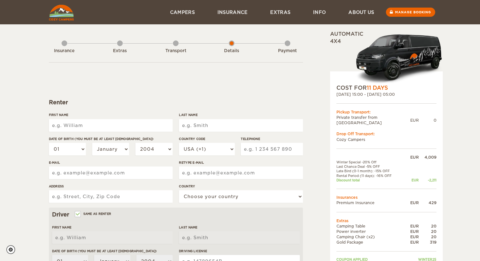  Describe the element at coordinates (288, 51) in the screenshot. I see `div: Payment` at that location.